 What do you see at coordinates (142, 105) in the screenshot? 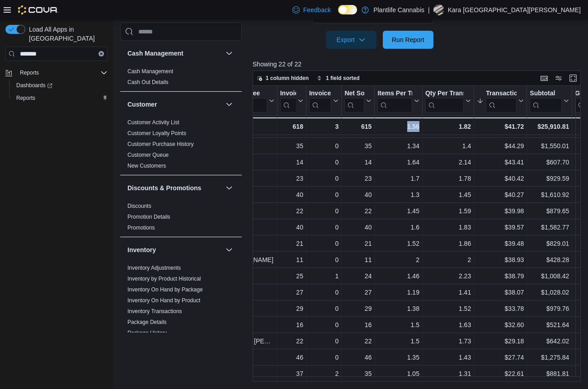
I see `h3: Customer` at bounding box center [142, 105].